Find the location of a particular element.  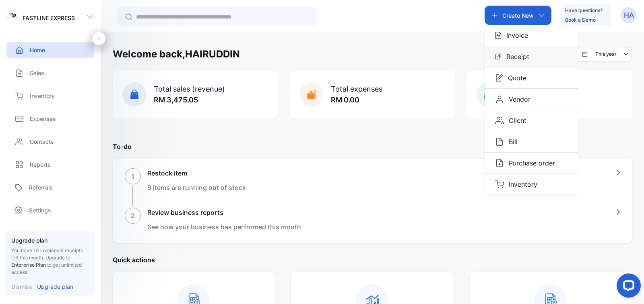

p: Client is located at coordinates (515, 120).